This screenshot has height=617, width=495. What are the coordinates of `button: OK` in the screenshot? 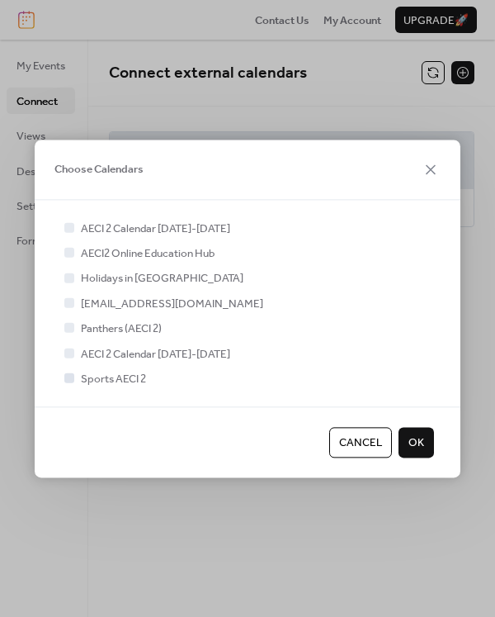 It's located at (416, 443).